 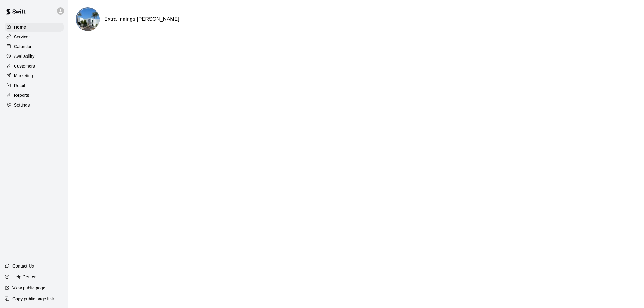 What do you see at coordinates (23, 76) in the screenshot?
I see `p: Marketing` at bounding box center [23, 76].